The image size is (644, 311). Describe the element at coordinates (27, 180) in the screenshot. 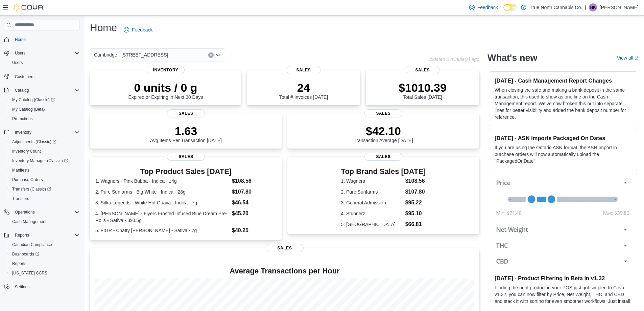

I see `a: Purchase Orders` at that location.